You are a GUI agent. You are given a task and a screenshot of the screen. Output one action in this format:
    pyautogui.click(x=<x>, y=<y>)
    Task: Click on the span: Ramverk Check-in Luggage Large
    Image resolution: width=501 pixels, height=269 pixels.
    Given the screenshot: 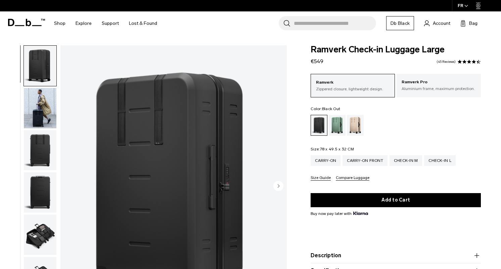 What is the action you would take?
    pyautogui.click(x=395, y=50)
    